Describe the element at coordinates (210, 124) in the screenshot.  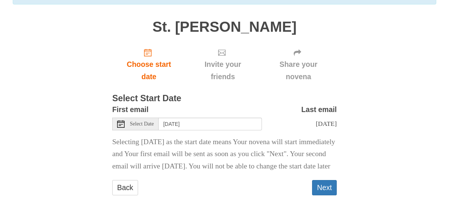
I see `input: Use the arrow keys to pick a date` at that location.